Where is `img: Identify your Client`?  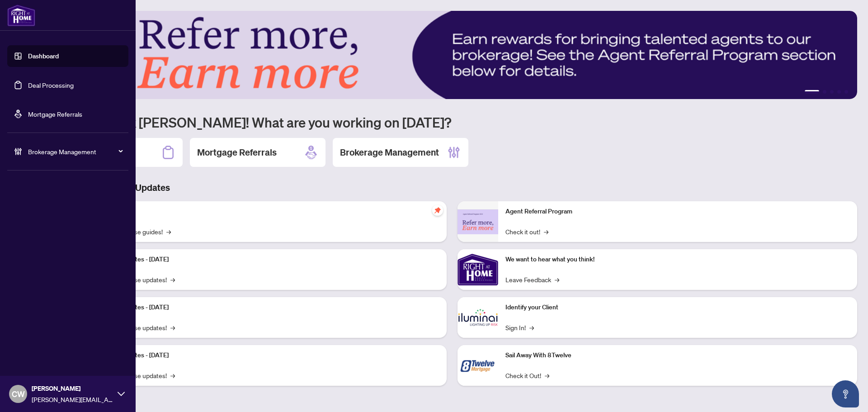
img: Identify your Client is located at coordinates (478, 317).